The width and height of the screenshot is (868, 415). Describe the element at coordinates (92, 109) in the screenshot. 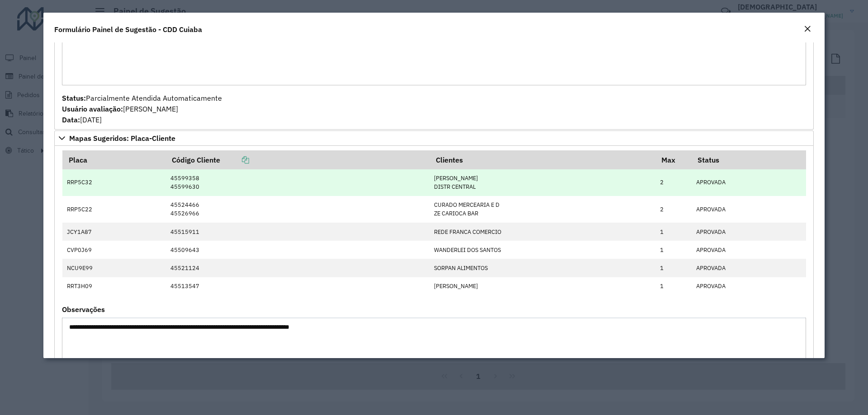

I see `strong: Usuário avaliação:` at that location.